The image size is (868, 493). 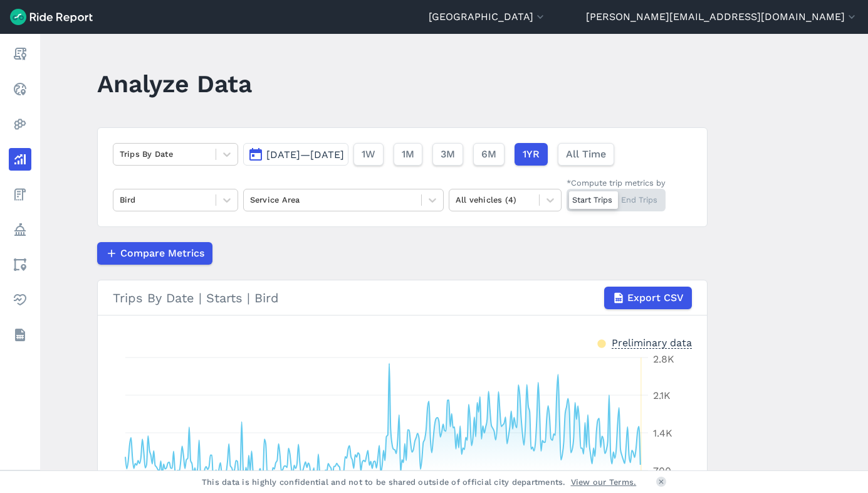 I want to click on div: Trips By Date | Starts | Bird, so click(x=402, y=298).